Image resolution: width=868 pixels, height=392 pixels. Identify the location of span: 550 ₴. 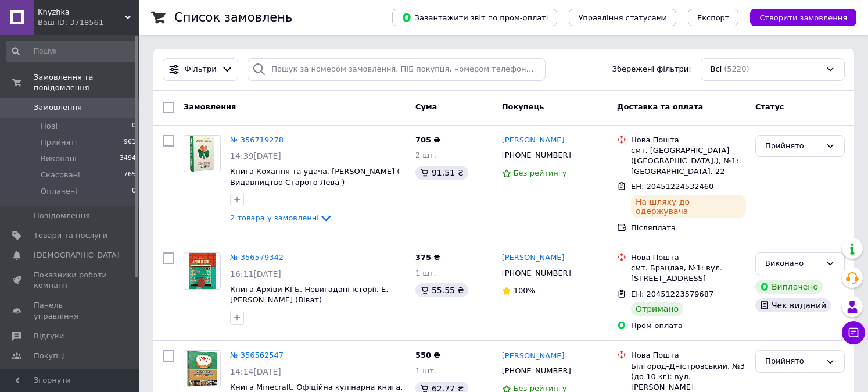
(428, 355).